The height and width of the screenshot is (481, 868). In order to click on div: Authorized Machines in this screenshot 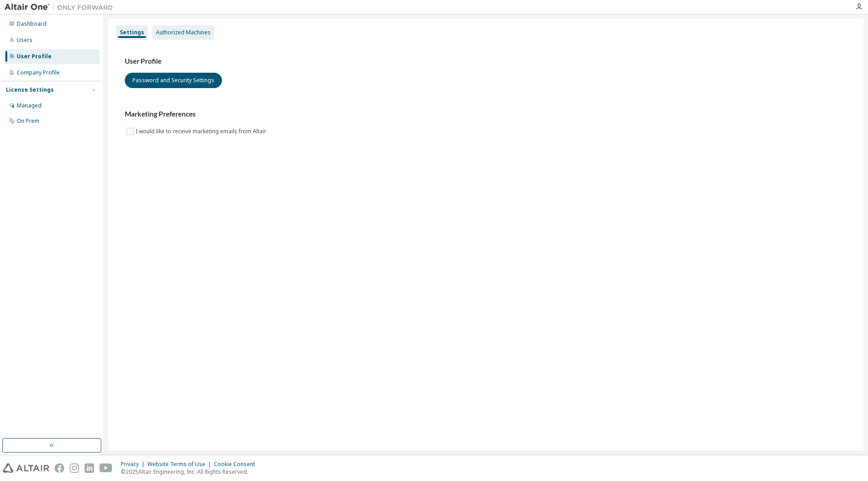, I will do `click(183, 32)`.